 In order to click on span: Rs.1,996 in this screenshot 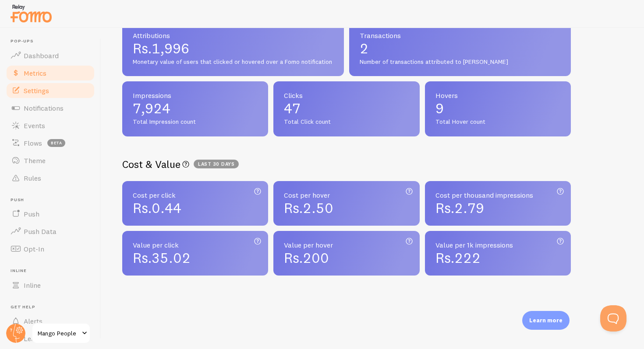, I will do `click(233, 48)`.